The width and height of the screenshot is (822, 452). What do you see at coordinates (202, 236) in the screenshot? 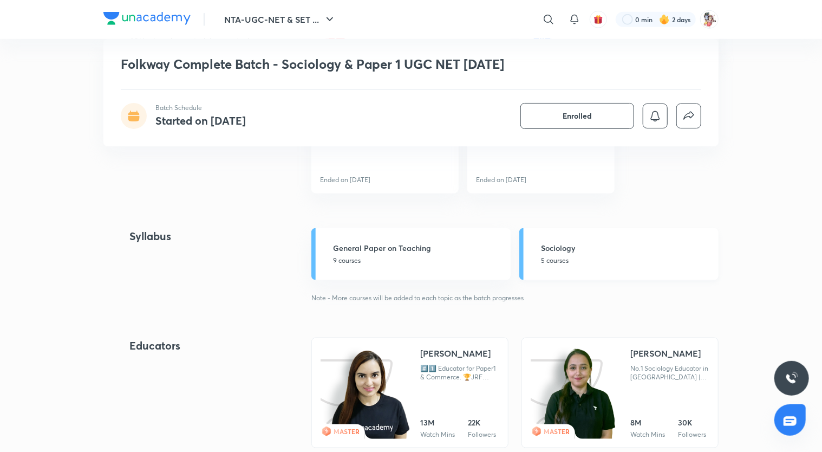
I see `h4: Syllabus` at bounding box center [202, 236].